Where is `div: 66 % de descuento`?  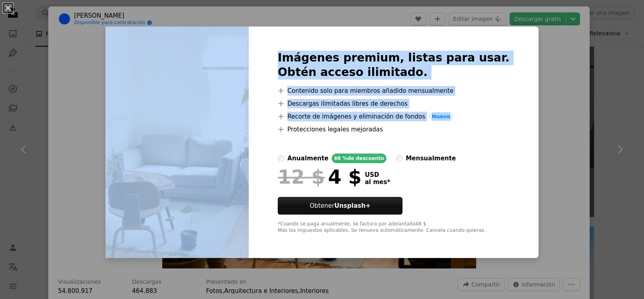
div: 66 % de descuento is located at coordinates (359, 158).